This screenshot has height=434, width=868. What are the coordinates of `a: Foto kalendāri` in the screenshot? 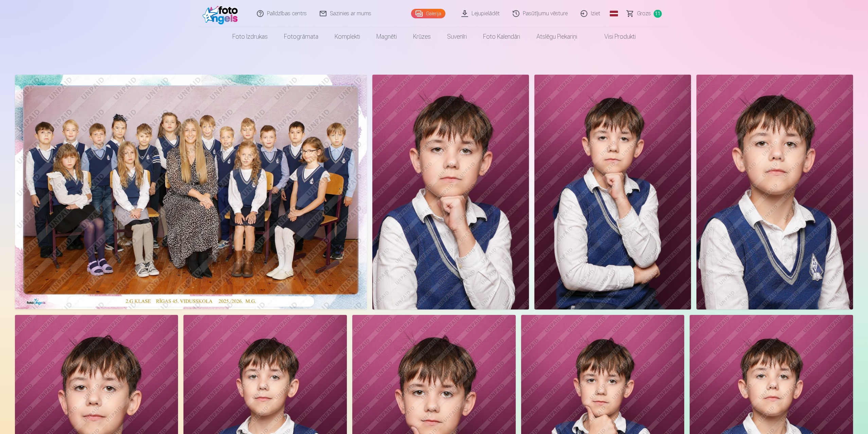 It's located at (501, 37).